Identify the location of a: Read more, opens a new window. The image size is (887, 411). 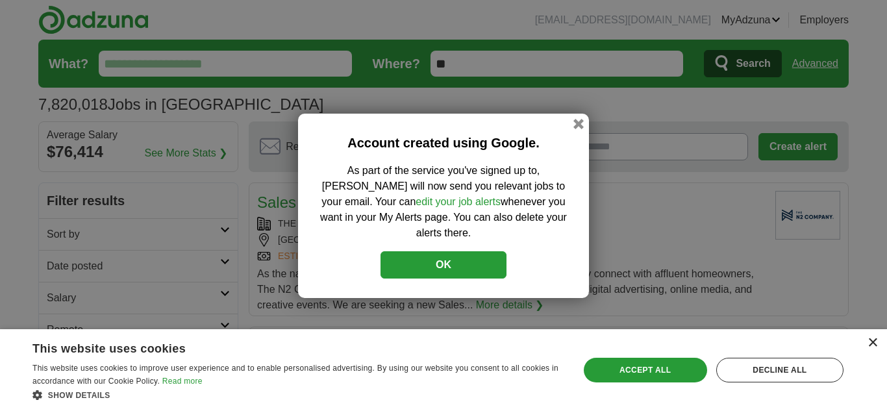
(183, 381).